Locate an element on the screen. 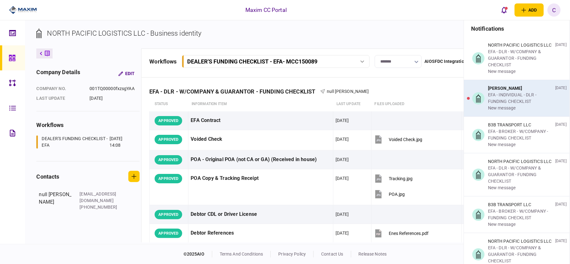 The width and height of the screenshot is (570, 264). div: NORTH PACIFIC LOGISTICS LLC - Business identity is located at coordinates (124, 33).